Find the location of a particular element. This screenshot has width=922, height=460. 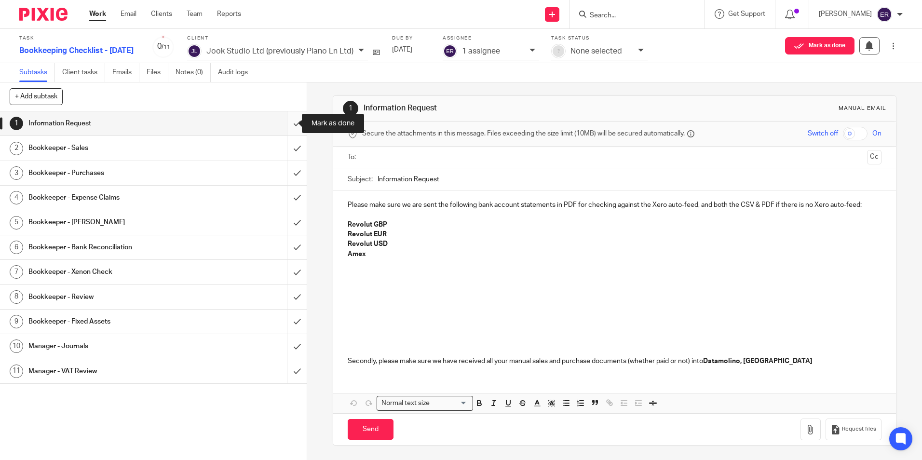

input: Send is located at coordinates (370, 429).